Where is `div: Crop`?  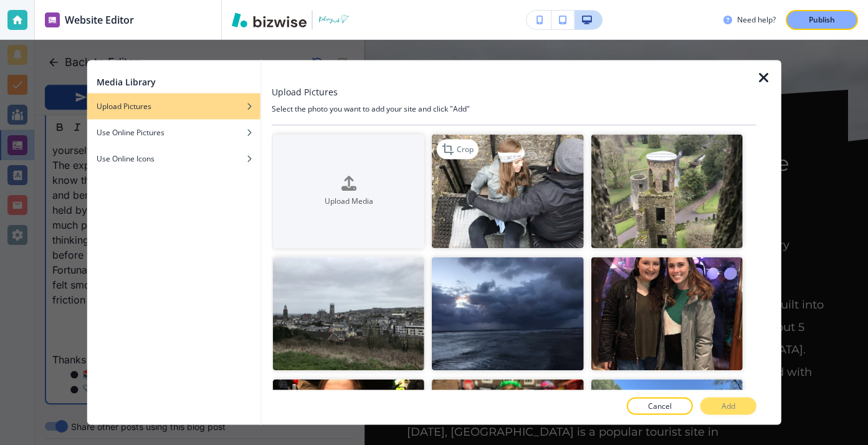
div: Crop is located at coordinates (457, 149).